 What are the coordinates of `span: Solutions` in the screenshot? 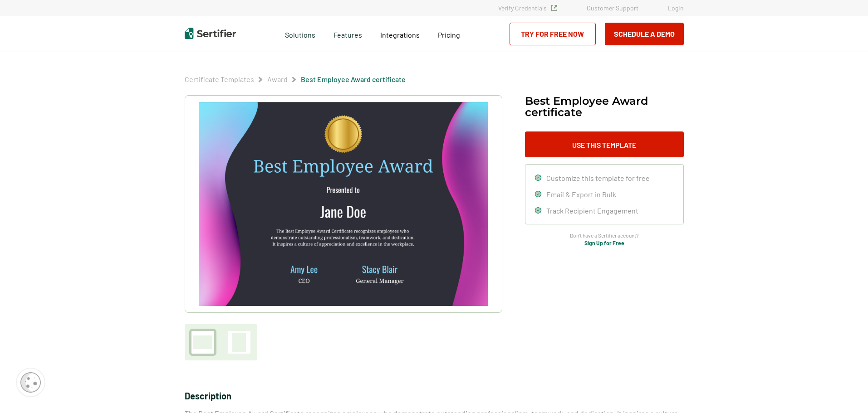 It's located at (300, 33).